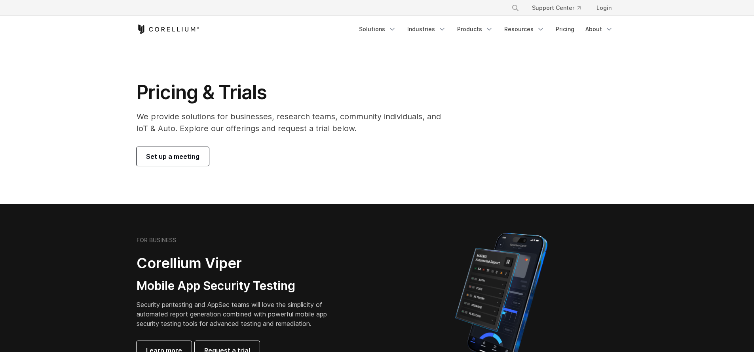 The width and height of the screenshot is (754, 352). Describe the element at coordinates (294, 123) in the screenshot. I see `p: We provide solutions for businesses, research teams, community individuals, and IoT & Auto. Explo...` at that location.